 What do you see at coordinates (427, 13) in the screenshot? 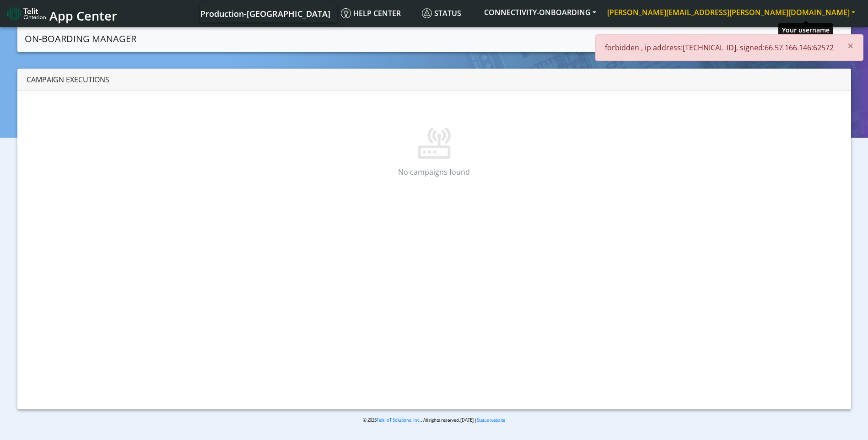
I see `img: status.svg` at bounding box center [427, 13].